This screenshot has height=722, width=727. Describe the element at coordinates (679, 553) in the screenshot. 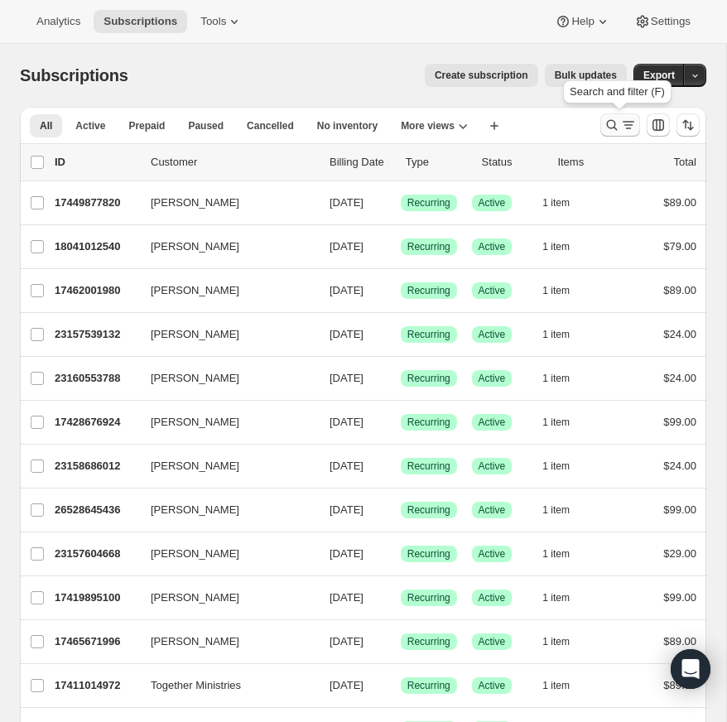

I see `span: $29.00` at that location.